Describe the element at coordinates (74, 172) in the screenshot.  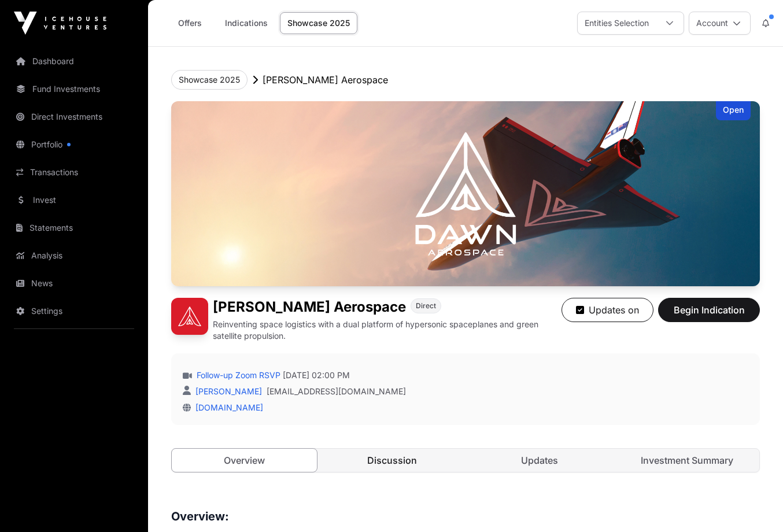
I see `a: Transactions` at that location.